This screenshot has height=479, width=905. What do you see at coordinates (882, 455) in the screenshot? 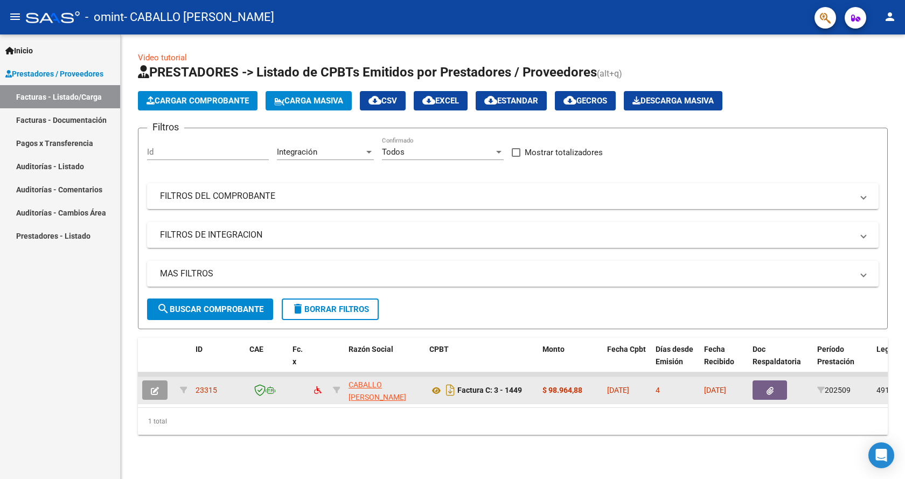
I see `div: Open Intercom Messenger` at bounding box center [882, 455].